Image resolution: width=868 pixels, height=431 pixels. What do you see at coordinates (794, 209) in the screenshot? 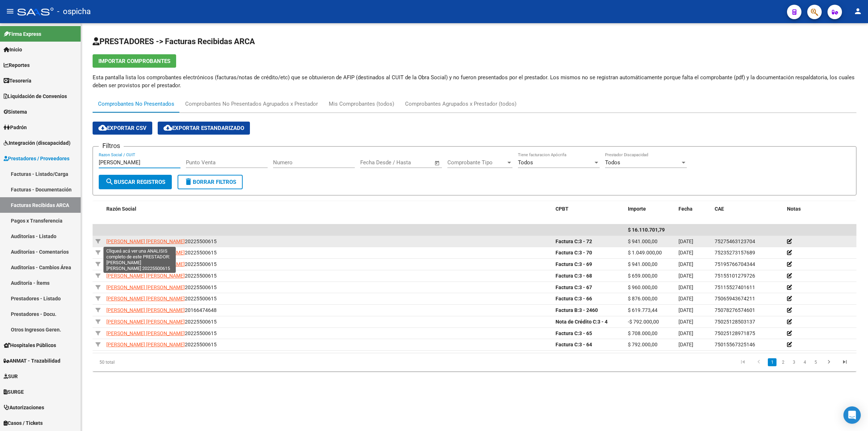
I see `span: Notas` at bounding box center [794, 209].